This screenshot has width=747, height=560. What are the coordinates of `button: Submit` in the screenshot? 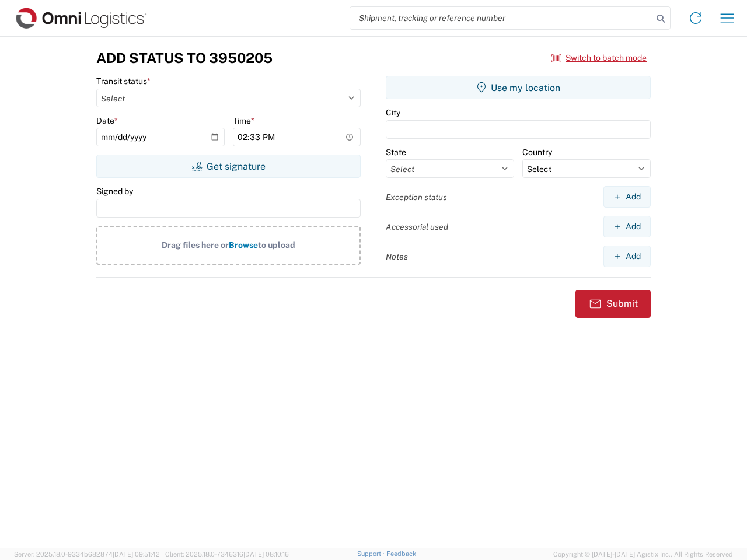 It's located at (613, 304).